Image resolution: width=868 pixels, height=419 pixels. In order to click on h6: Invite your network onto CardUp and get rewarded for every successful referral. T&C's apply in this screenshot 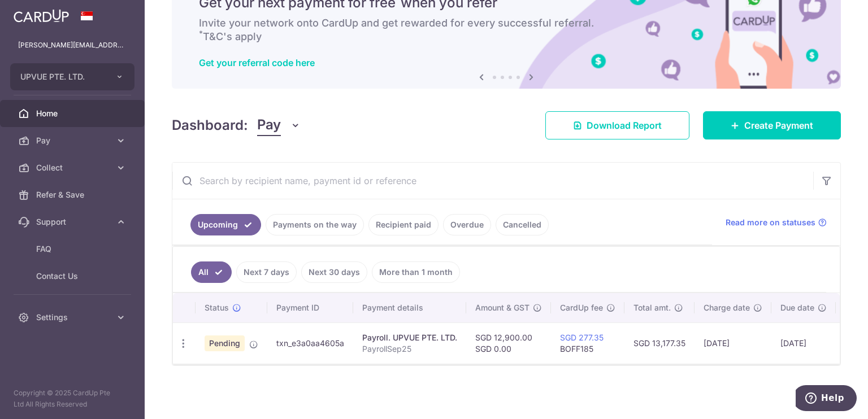, I will do `click(506, 30)`.